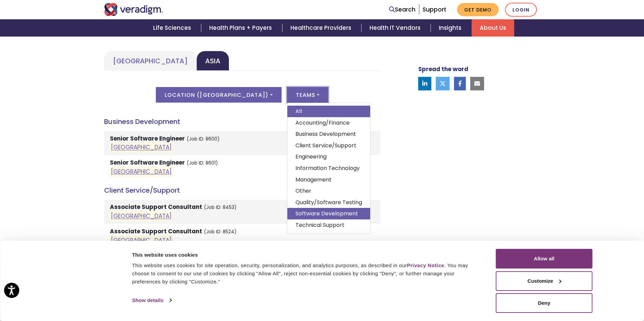  I want to click on small: (Job ID: 8601), so click(203, 163).